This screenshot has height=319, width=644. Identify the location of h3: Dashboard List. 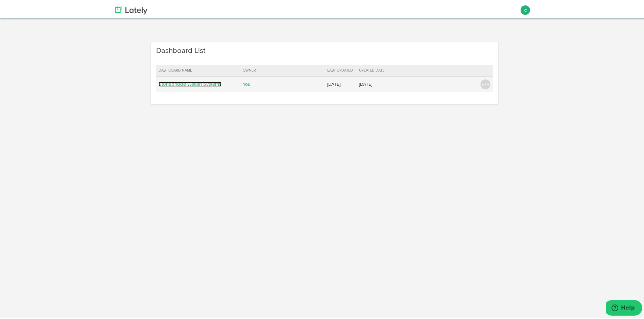
(181, 50).